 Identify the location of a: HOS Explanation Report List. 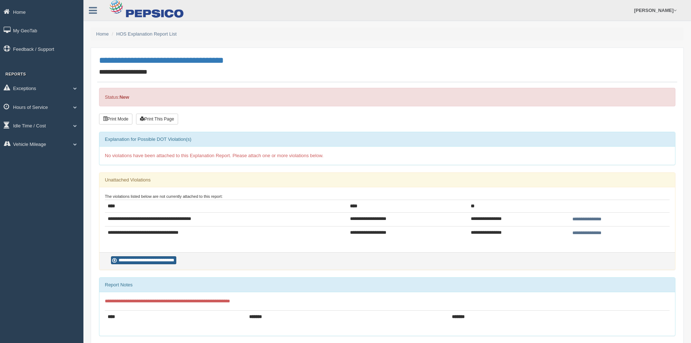
(147, 34).